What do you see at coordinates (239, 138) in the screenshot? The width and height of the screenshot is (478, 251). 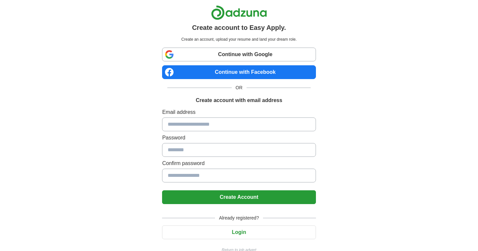 I see `label: Password` at bounding box center [239, 138].